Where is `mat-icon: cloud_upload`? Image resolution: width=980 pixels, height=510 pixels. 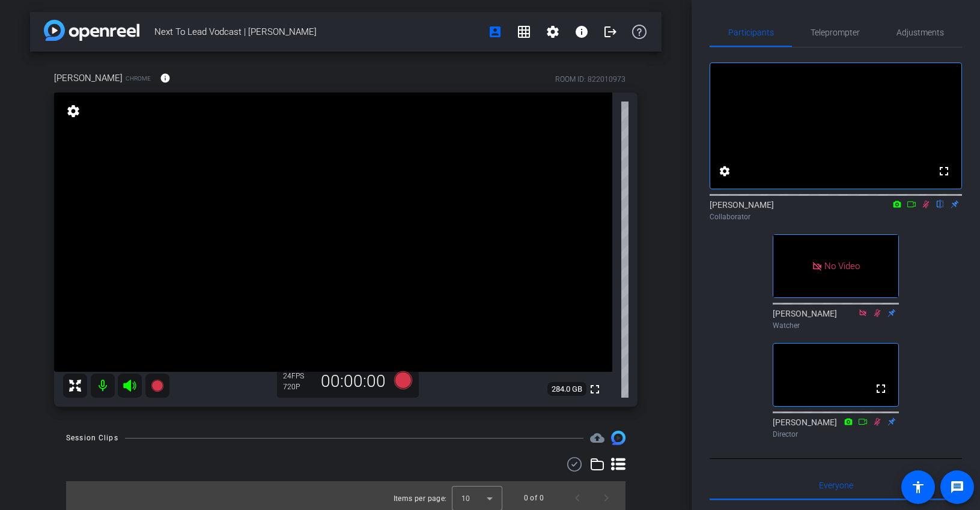
mat-icon: cloud_upload is located at coordinates (597, 438).